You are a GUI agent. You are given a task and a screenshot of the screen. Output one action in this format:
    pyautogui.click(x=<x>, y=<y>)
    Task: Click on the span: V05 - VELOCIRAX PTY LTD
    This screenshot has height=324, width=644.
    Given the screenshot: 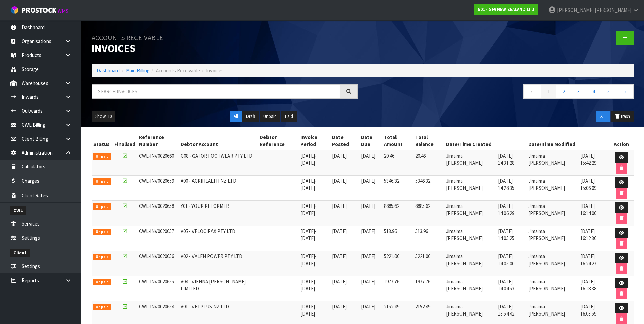 What is the action you would take?
    pyautogui.click(x=208, y=231)
    